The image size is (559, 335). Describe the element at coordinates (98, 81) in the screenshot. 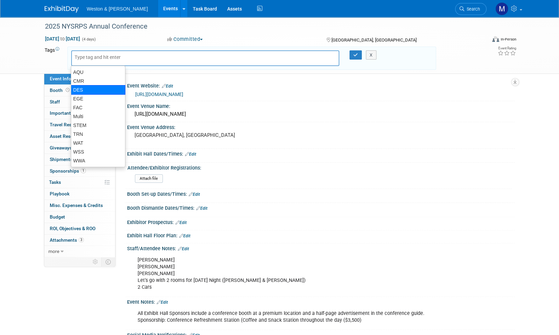

I see `div: CMR` at that location.